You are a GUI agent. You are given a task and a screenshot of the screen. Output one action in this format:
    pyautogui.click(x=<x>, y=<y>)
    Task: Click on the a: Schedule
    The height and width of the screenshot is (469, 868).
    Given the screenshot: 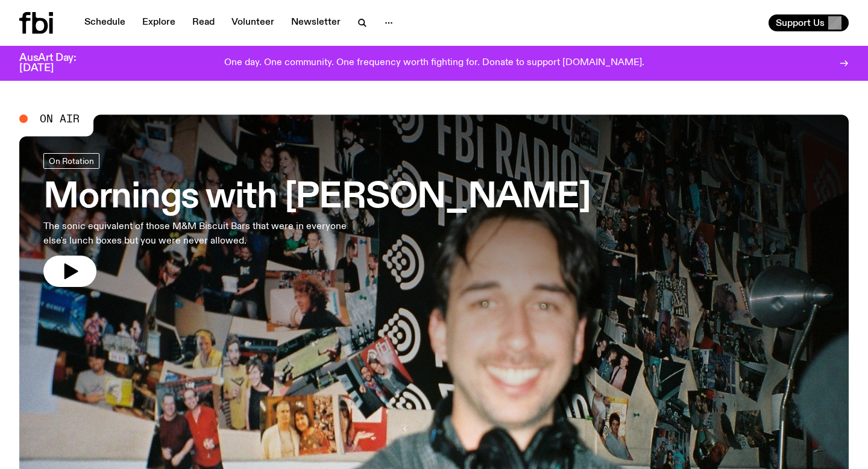 What is the action you would take?
    pyautogui.click(x=105, y=23)
    